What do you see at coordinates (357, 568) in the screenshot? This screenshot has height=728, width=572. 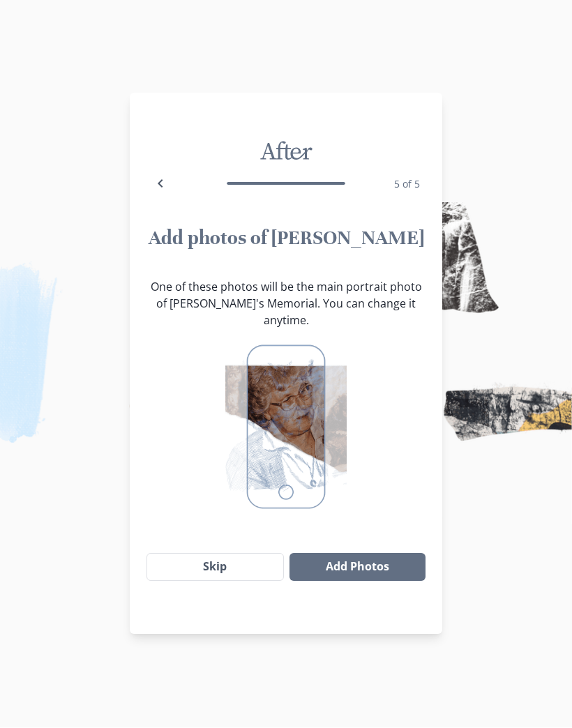 I see `button: Add Photos` at bounding box center [357, 568].